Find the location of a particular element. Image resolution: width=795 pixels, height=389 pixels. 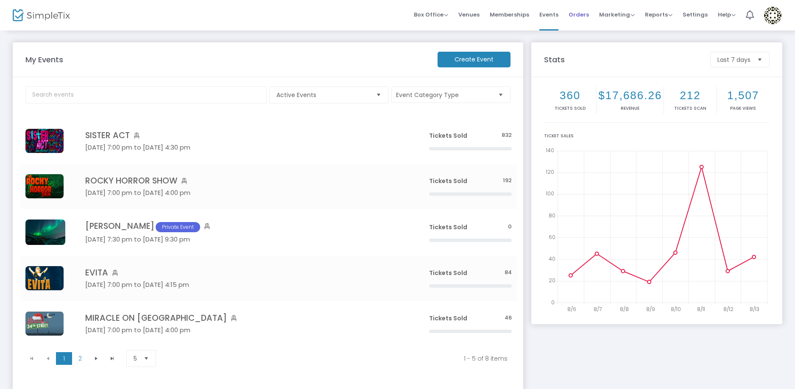

span: 0 is located at coordinates (510, 227).